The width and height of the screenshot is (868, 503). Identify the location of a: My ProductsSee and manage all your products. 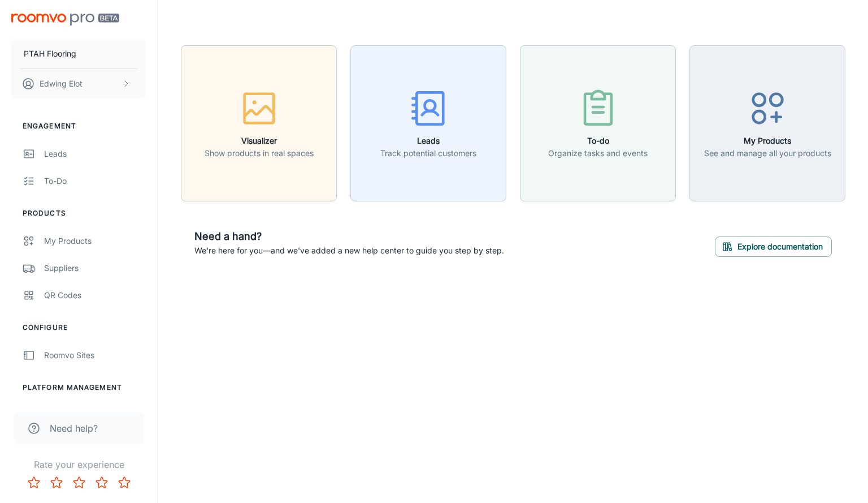
(768, 122).